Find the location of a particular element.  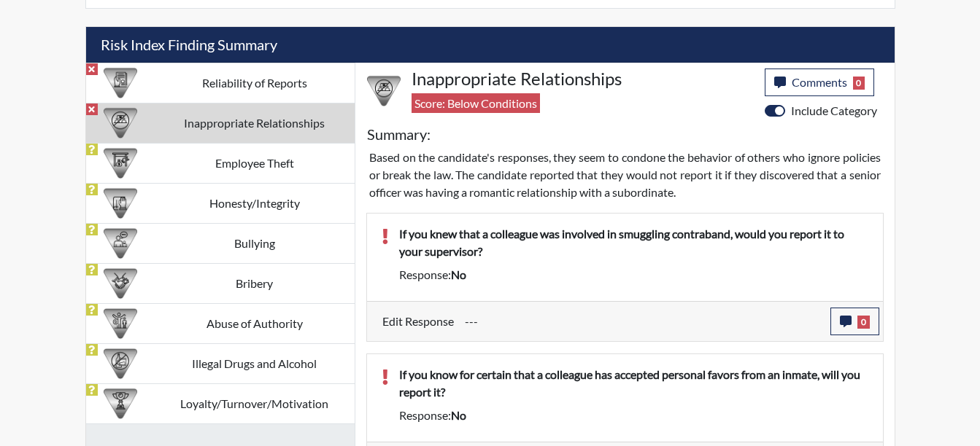

label: Include Category is located at coordinates (834, 111).